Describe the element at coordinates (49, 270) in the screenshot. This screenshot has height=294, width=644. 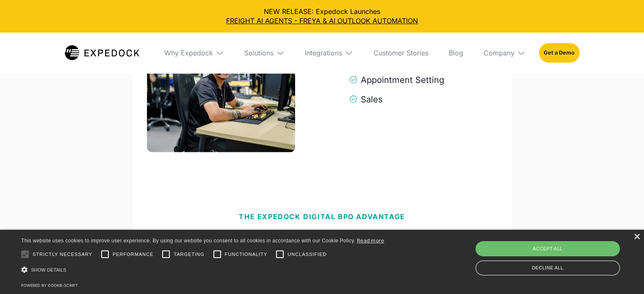
I see `span: Show details` at that location.